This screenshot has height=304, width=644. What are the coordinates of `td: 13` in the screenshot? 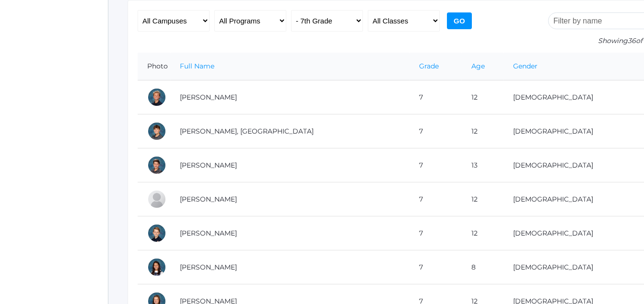 It's located at (482, 165).